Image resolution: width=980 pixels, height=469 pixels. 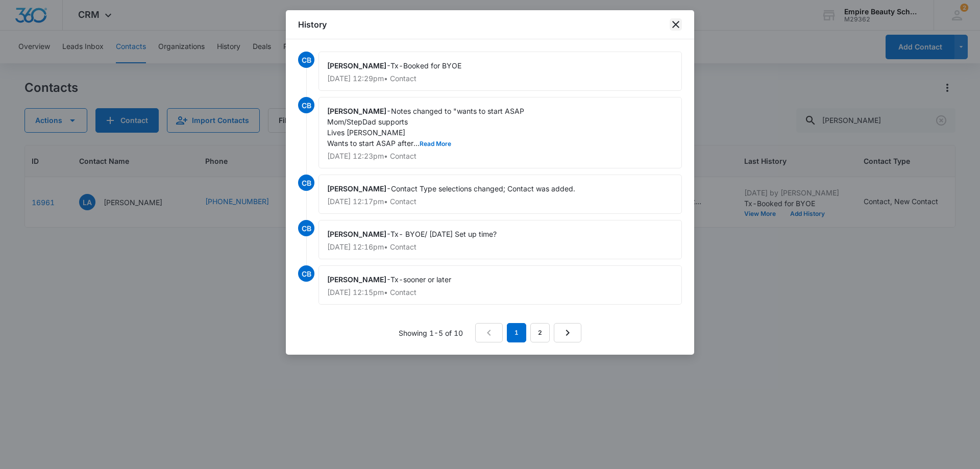 What do you see at coordinates (421, 279) in the screenshot?
I see `span: Tx-sooner or later` at bounding box center [421, 279].